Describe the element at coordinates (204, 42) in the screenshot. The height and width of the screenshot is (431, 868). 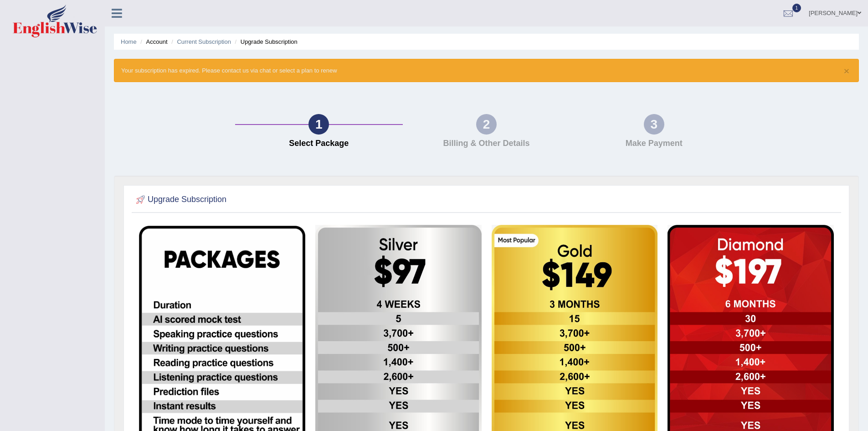
I see `a: Current Subscription` at that location.